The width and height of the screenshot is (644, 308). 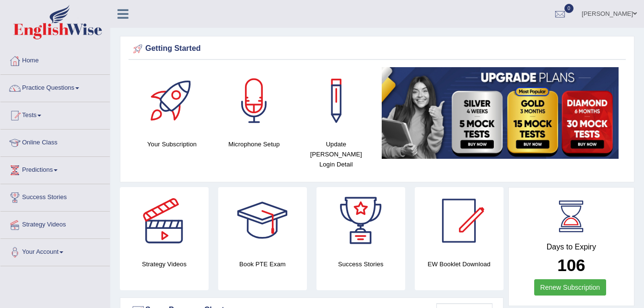 I want to click on a: Practice Questions, so click(x=55, y=87).